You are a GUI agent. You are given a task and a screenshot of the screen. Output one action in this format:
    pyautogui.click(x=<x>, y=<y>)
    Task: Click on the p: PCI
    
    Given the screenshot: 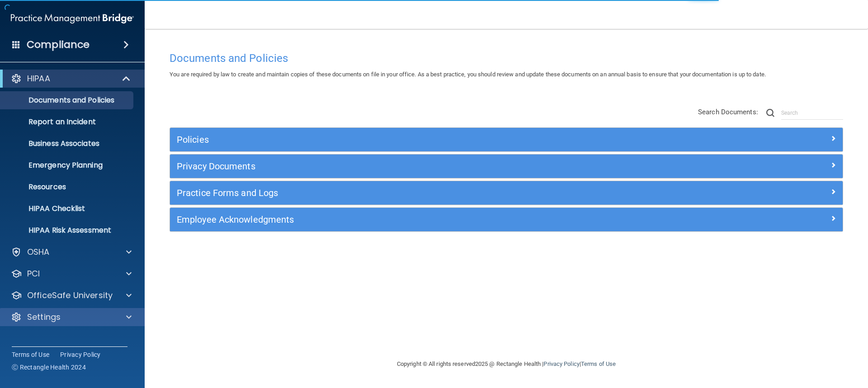 What is the action you would take?
    pyautogui.click(x=34, y=274)
    